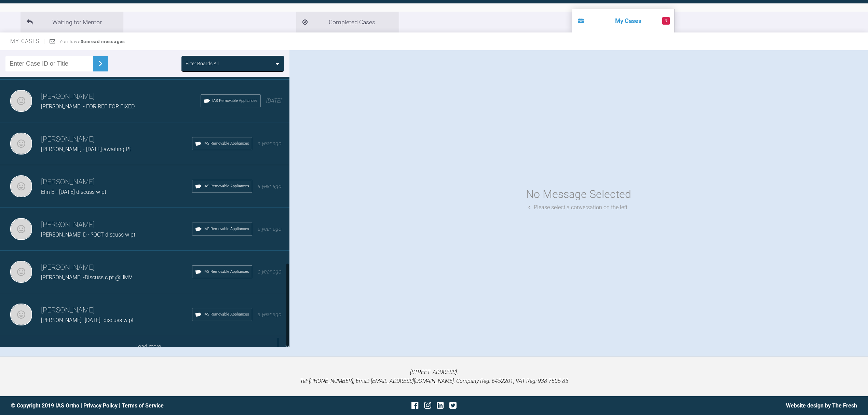 The height and width of the screenshot is (415, 868). I want to click on div: No Message Selected, so click(578, 194).